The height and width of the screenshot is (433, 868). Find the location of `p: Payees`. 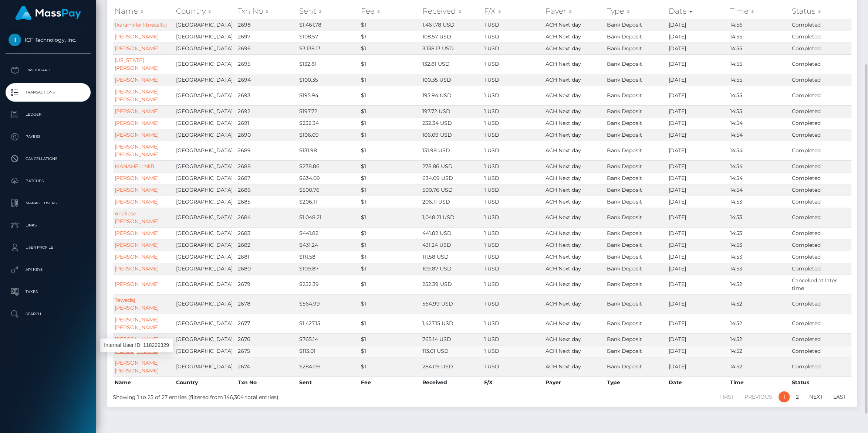

p: Payees is located at coordinates (48, 137).